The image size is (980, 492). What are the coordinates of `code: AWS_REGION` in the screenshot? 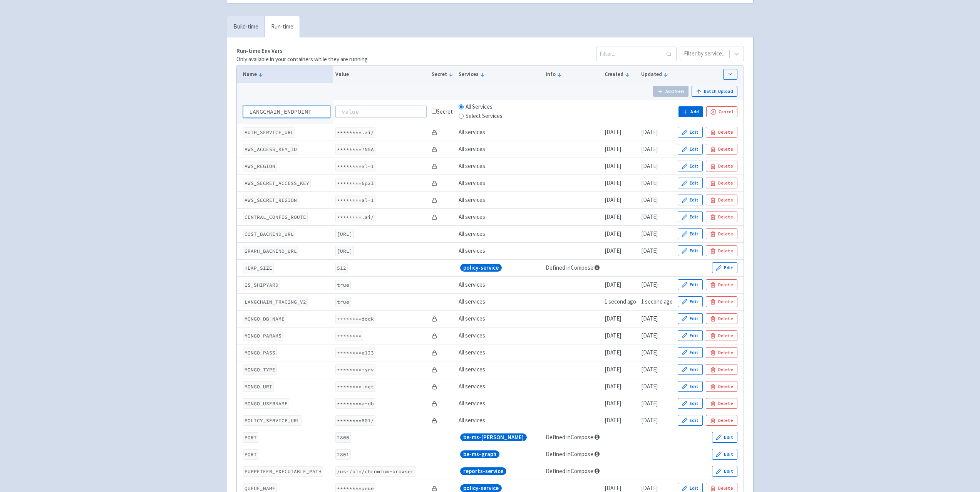 It's located at (260, 166).